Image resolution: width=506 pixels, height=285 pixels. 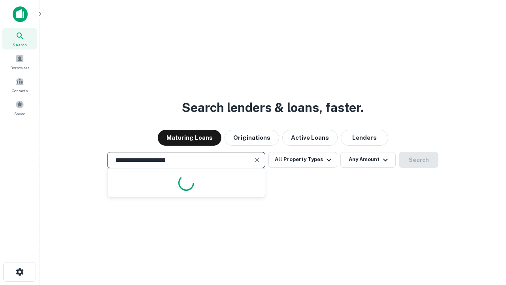 What do you see at coordinates (303, 160) in the screenshot?
I see `button: All Property Types` at bounding box center [303, 160].